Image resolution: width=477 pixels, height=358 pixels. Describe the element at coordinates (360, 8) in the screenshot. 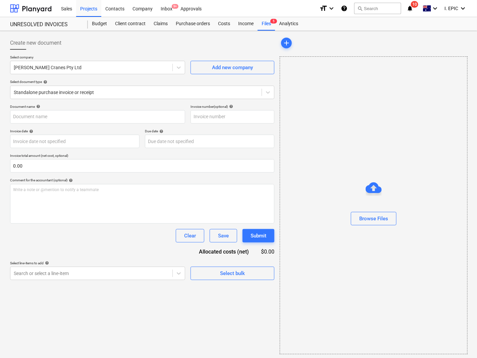

I see `span: search` at that location.